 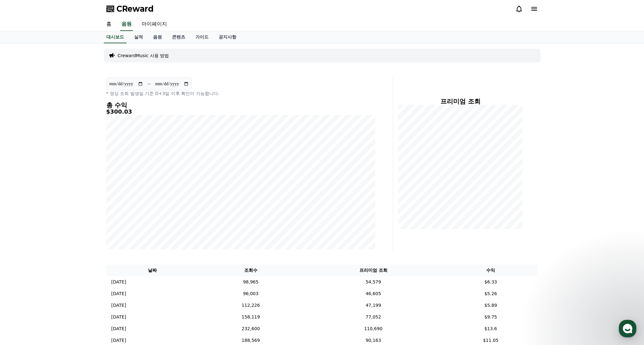 I want to click on td: $13.6, so click(x=491, y=328).